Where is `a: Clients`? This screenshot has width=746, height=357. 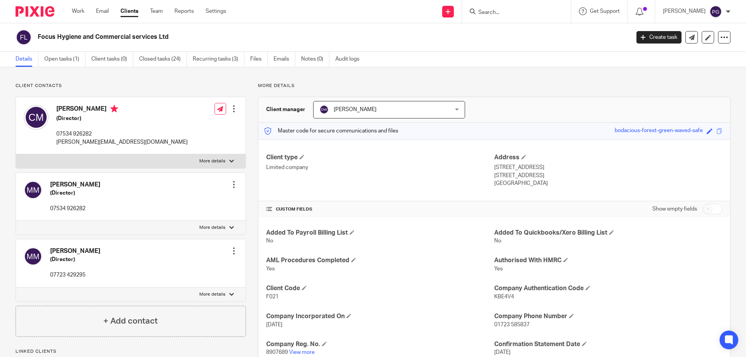
a: Clients is located at coordinates (129, 11).